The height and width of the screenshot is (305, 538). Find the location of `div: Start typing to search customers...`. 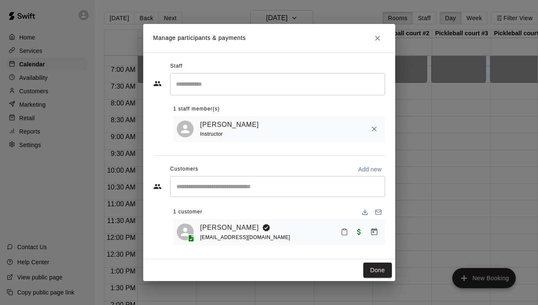

div: Start typing to search customers... is located at coordinates (277, 186).